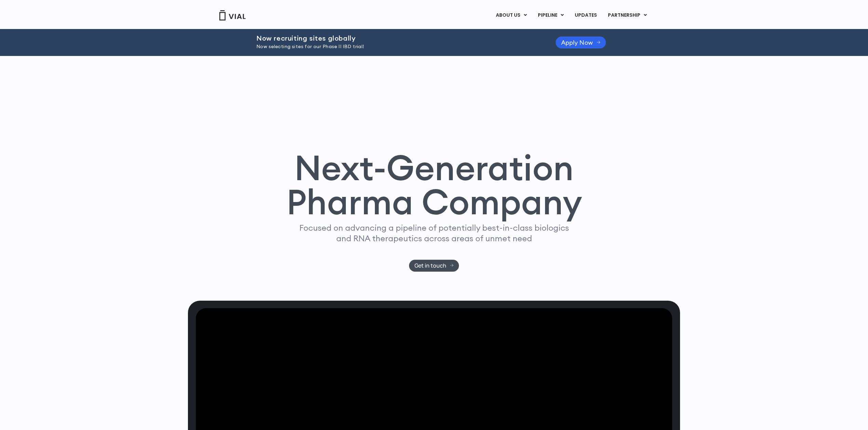 Image resolution: width=868 pixels, height=430 pixels. What do you see at coordinates (430, 266) in the screenshot?
I see `span: Get in touch` at bounding box center [430, 266].